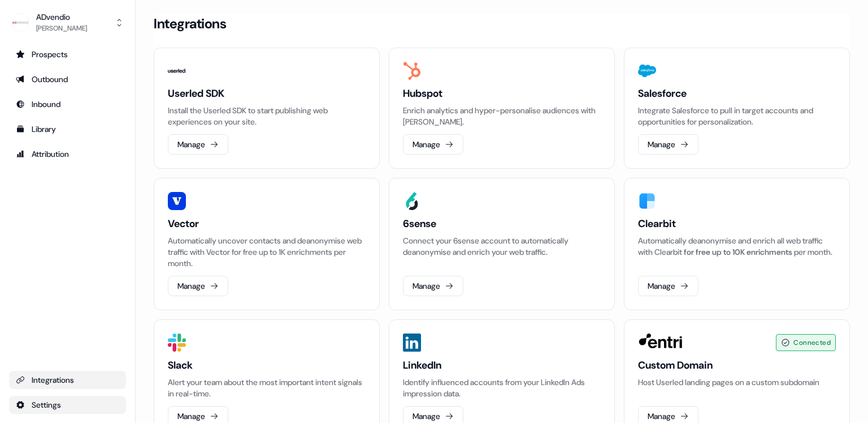 The width and height of the screenshot is (868, 423). What do you see at coordinates (67, 128) in the screenshot?
I see `a: Go to templates` at bounding box center [67, 128].